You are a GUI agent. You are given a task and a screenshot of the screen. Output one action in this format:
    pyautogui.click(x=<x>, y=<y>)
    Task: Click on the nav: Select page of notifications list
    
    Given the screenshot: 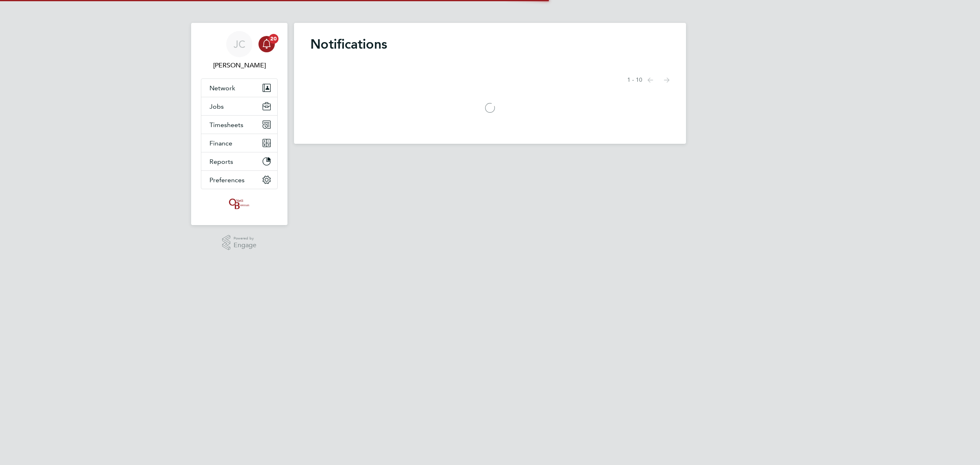 What is the action you would take?
    pyautogui.click(x=649, y=80)
    